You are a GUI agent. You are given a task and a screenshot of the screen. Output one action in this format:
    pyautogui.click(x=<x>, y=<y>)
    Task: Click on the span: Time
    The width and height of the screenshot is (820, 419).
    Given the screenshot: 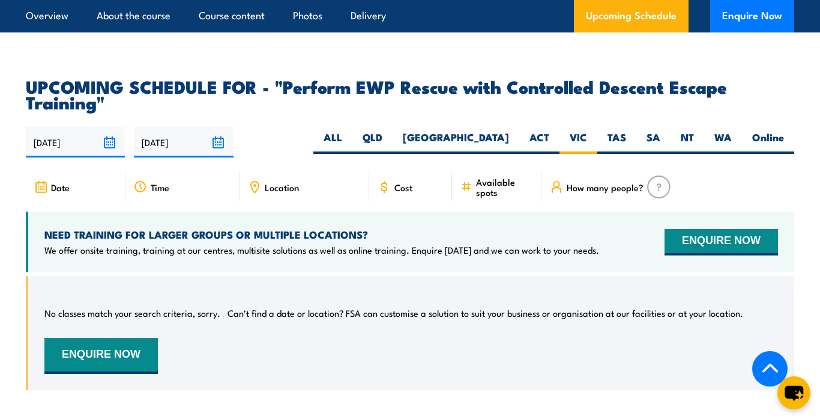 What is the action you would take?
    pyautogui.click(x=160, y=187)
    